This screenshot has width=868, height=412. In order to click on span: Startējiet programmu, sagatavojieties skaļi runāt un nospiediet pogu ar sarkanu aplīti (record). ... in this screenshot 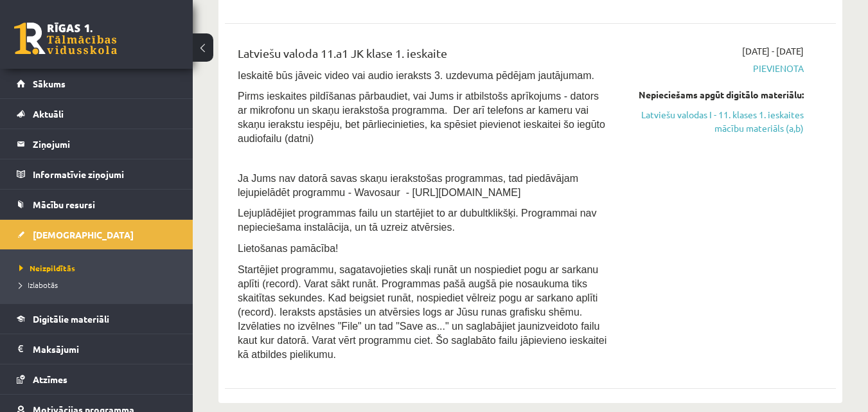, I will do `click(422, 312)`.